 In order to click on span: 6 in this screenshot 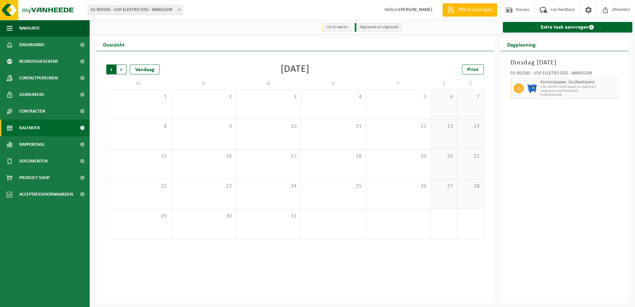, I will do `click(444, 97)`.